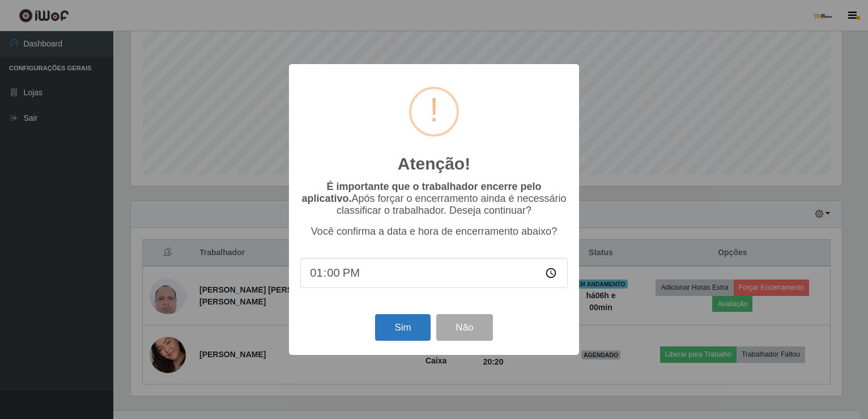  What do you see at coordinates (434, 199) in the screenshot?
I see `p: Após forçar o encerramento ainda é necessário classificar o trabalhador. Deseja continuar?` at bounding box center [434, 199].